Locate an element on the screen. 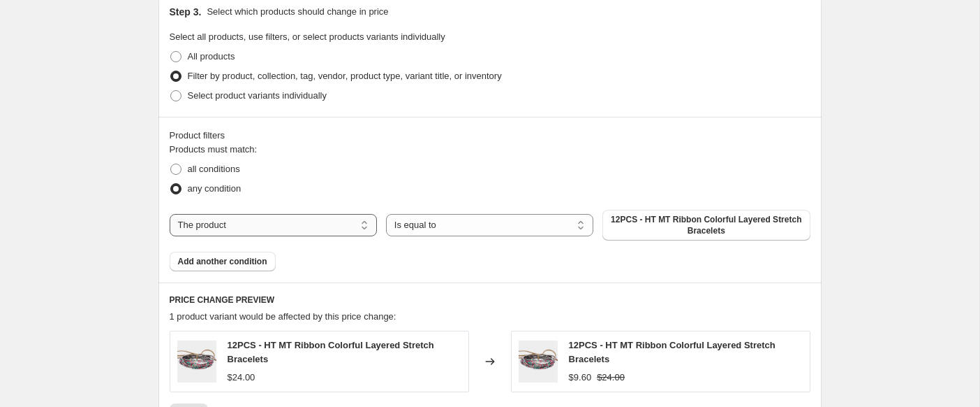 The width and height of the screenshot is (980, 407). button: Add another condition is located at coordinates (223, 261).